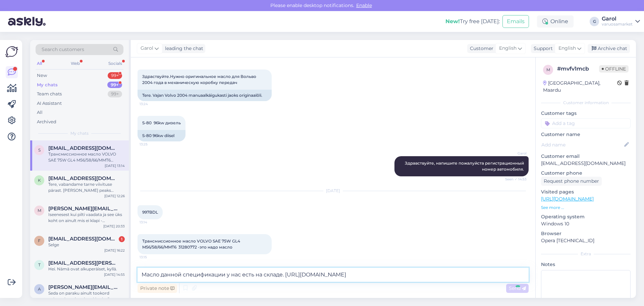  I want to click on span: Здравствуйте, напишите пожалуйста регистрационный номер автомобиля., so click(465, 166).